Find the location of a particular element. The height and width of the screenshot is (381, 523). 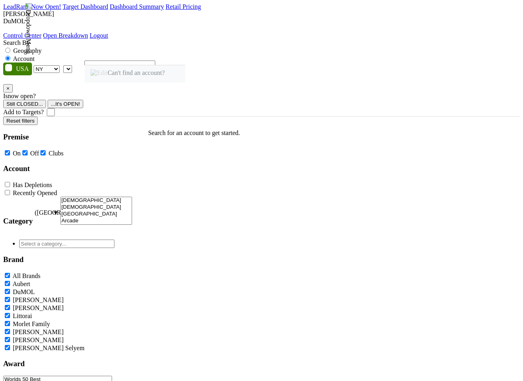

span: Can't find an account? is located at coordinates (128, 72).